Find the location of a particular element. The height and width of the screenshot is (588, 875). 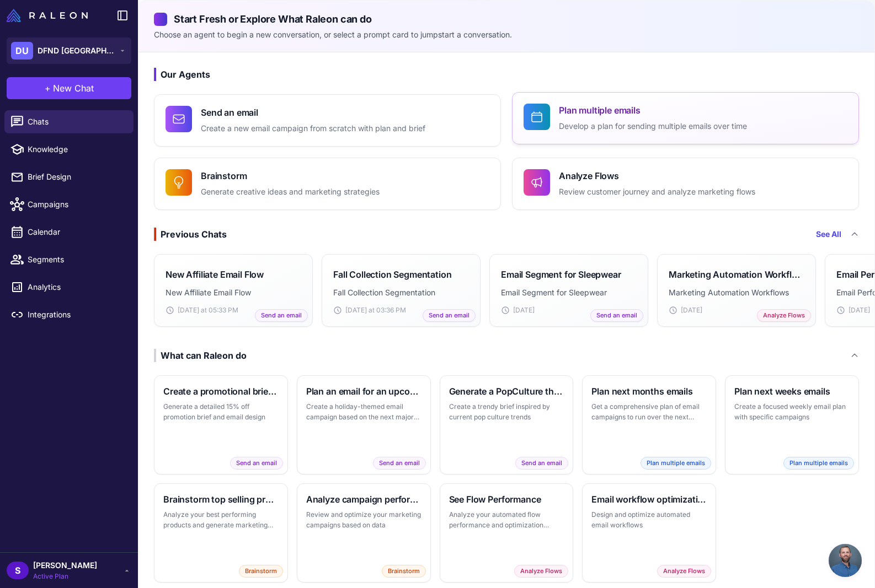

button: Create a promotional brief and emailGenerate a detailed 15% off promotion brief and email designS... is located at coordinates (220, 425).